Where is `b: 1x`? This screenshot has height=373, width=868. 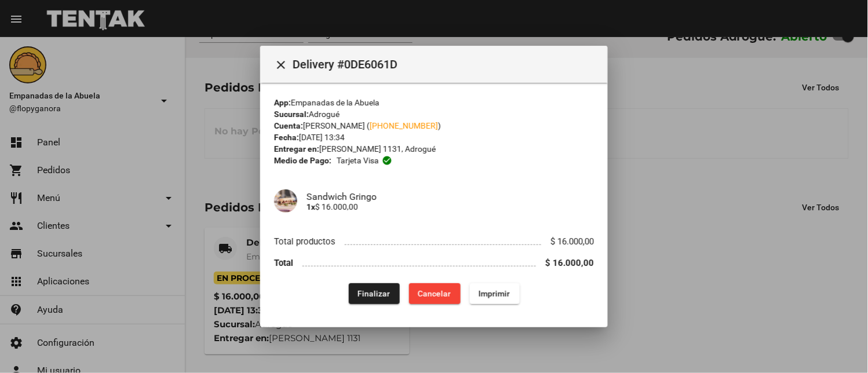
b: 1x is located at coordinates (311, 207).